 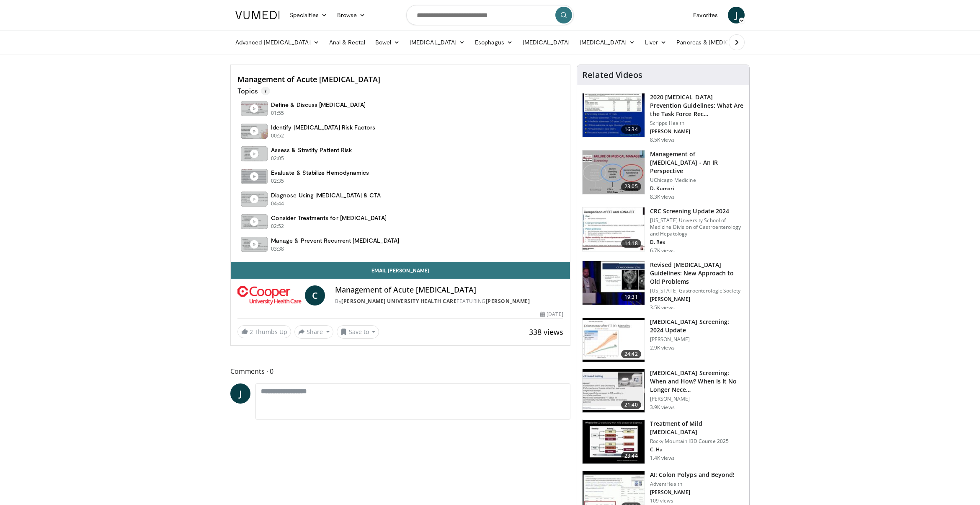 What do you see at coordinates (613, 283) in the screenshot?
I see `img: e47b0e9c-cabc-414b-ba59-ffd0e58d8036.150x105_q85_crop-smart_upscale.jpg` at bounding box center [613, 283].